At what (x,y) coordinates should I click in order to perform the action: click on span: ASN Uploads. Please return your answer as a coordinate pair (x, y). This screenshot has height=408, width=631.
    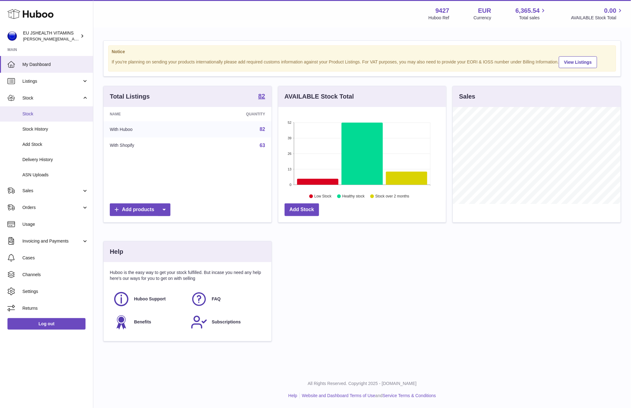
    Looking at the image, I should click on (55, 175).